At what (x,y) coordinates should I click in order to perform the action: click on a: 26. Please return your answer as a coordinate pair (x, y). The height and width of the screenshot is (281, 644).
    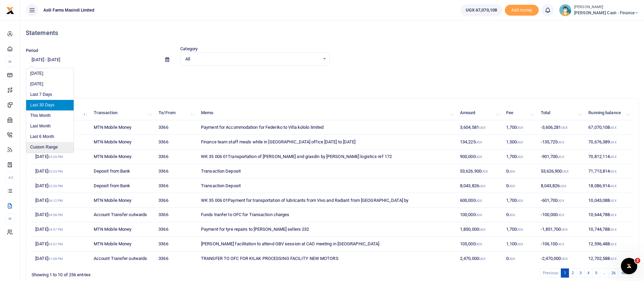
    Looking at the image, I should click on (613, 273).